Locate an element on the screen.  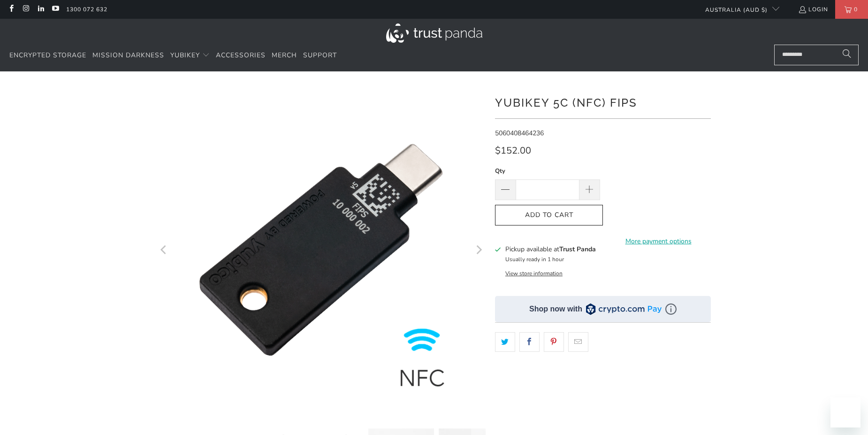
span: 5060408464236 is located at coordinates (520, 133).